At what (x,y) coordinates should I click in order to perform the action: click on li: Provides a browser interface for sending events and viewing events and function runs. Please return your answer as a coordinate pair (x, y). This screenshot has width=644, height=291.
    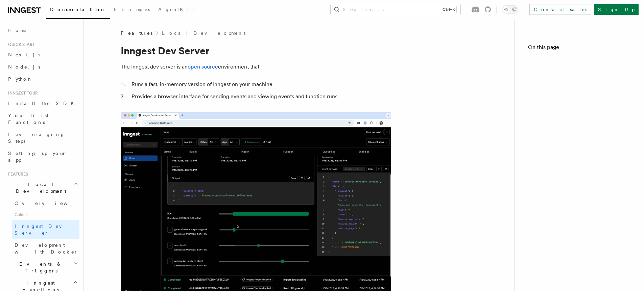
    Looking at the image, I should click on (260, 97).